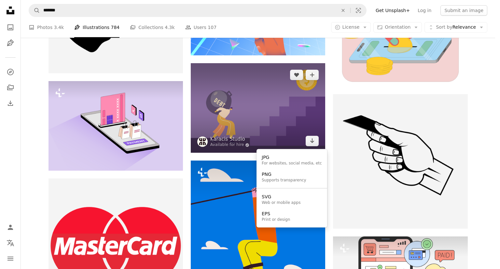 Image resolution: width=500 pixels, height=269 pixels. Describe the element at coordinates (292, 157) in the screenshot. I see `div: JPG` at that location.